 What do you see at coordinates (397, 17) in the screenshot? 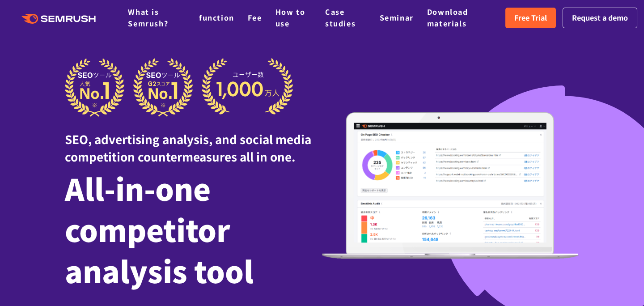
I see `a: Seminar` at bounding box center [397, 17].